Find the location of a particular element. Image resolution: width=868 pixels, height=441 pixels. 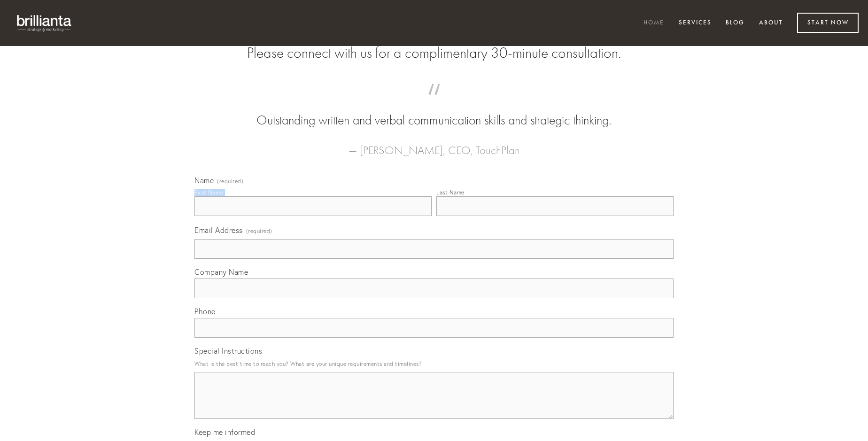

span: Phone is located at coordinates (205, 312).